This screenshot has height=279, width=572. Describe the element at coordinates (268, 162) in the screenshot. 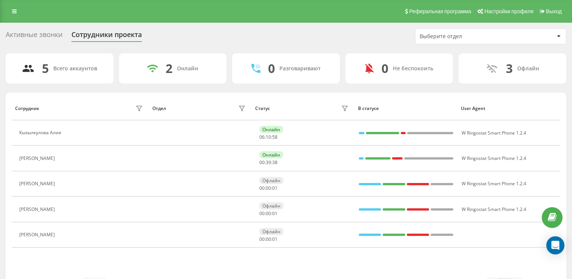

I see `span: 39` at that location.